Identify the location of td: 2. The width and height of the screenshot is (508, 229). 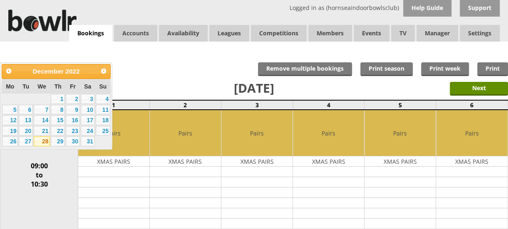
(185, 105).